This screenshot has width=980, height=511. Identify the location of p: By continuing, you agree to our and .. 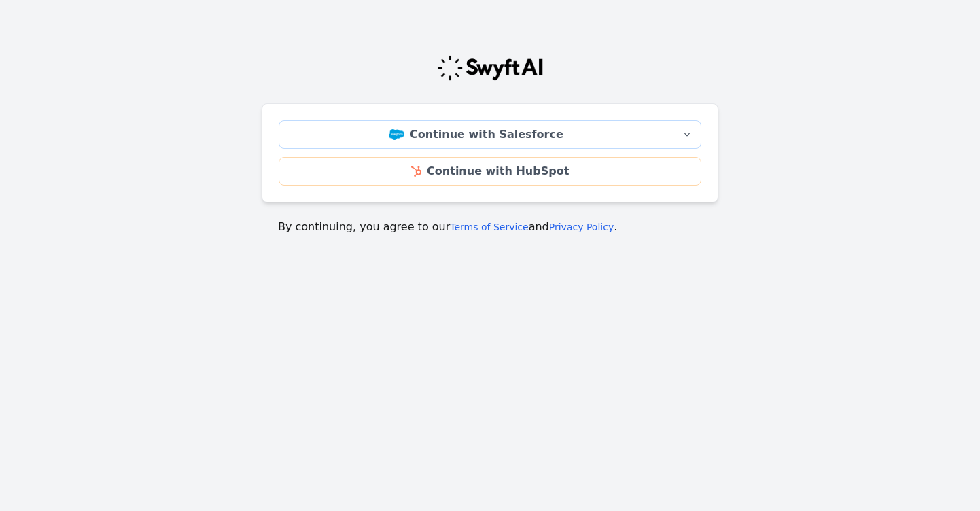
(490, 227).